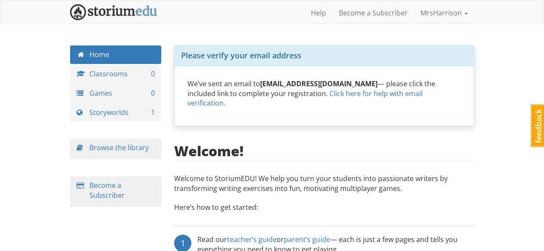  Describe the element at coordinates (116, 74) in the screenshot. I see `a: Classrooms 0` at that location.